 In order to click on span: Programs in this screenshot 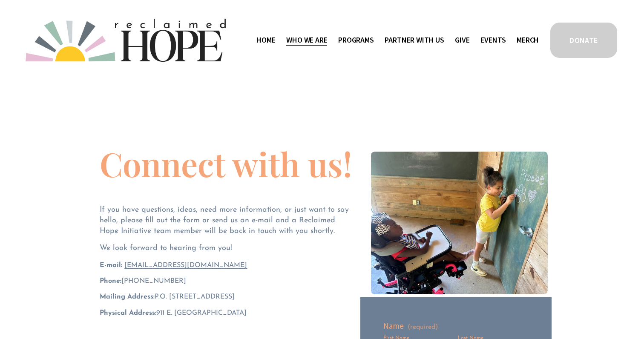, I will do `click(356, 40)`.